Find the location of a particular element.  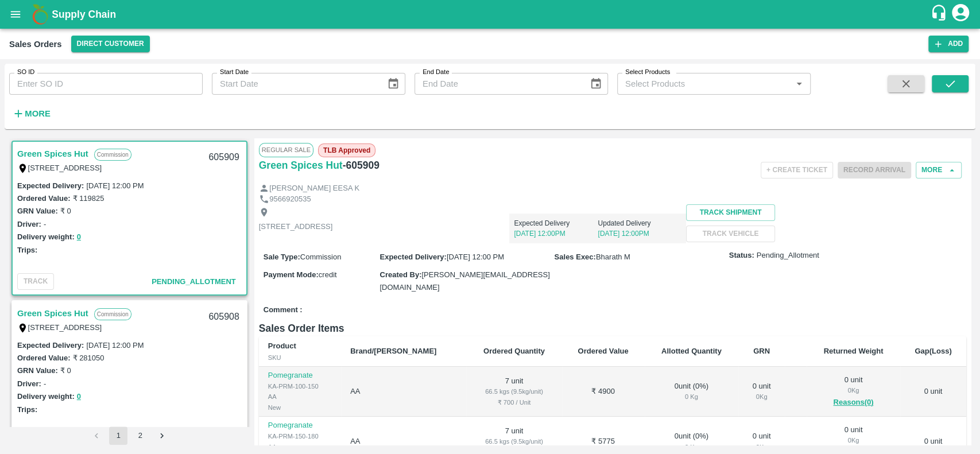

label: Trips: is located at coordinates (27, 409).